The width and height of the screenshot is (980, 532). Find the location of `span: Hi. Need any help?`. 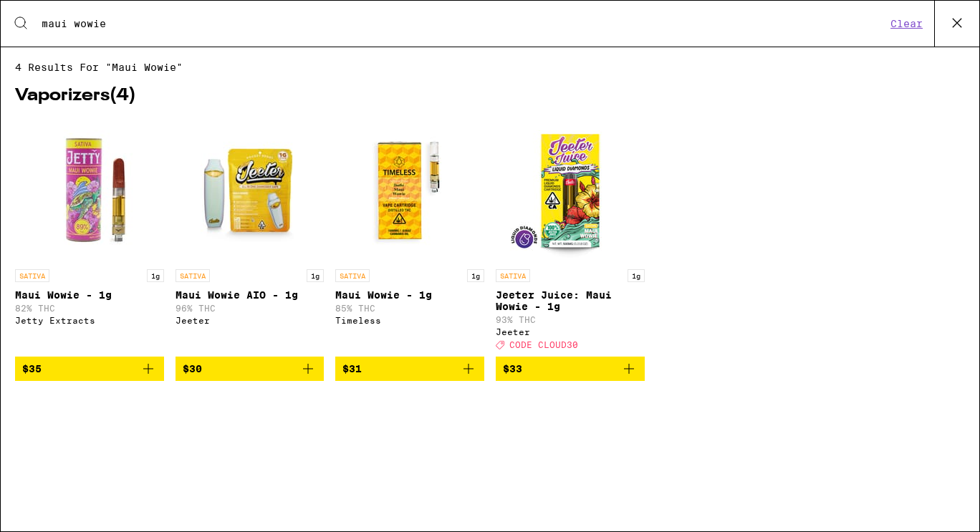

span: Hi. Need any help? is located at coordinates (56, 16).